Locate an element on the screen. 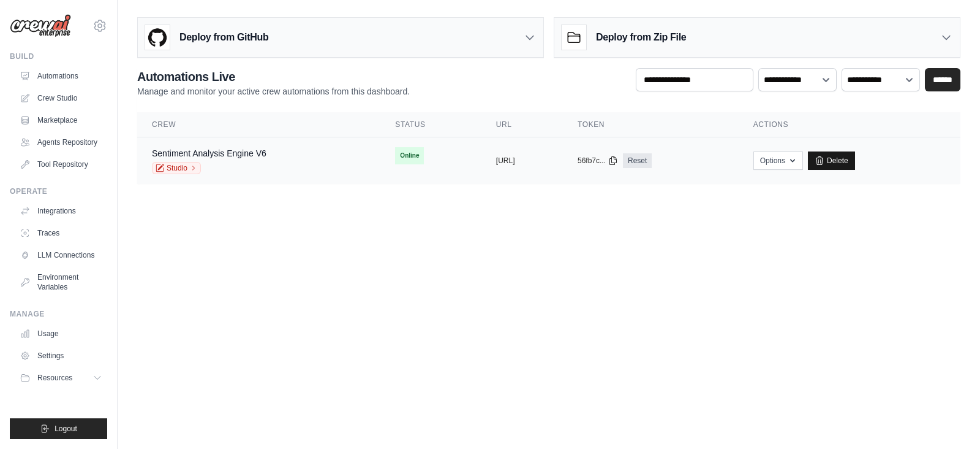 The width and height of the screenshot is (980, 449). div: Build is located at coordinates (59, 56).